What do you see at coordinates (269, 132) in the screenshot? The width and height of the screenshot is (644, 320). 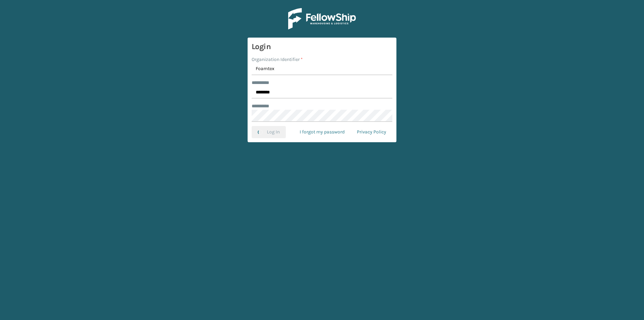 I see `button: Log In` at bounding box center [269, 132].